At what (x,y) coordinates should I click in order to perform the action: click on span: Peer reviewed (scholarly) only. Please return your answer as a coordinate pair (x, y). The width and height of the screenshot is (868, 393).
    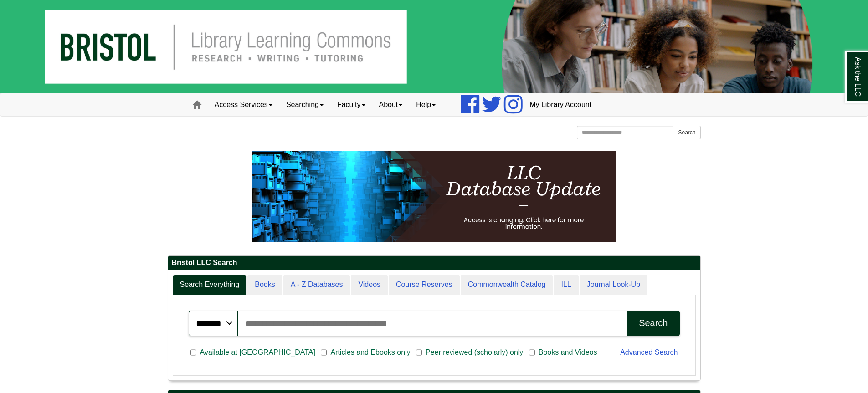
    Looking at the image, I should click on (474, 353).